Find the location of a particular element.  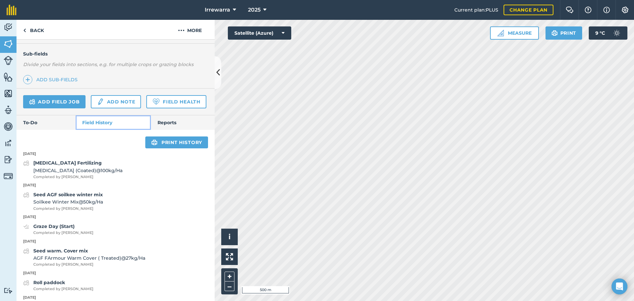

a: Print history is located at coordinates (177, 142).